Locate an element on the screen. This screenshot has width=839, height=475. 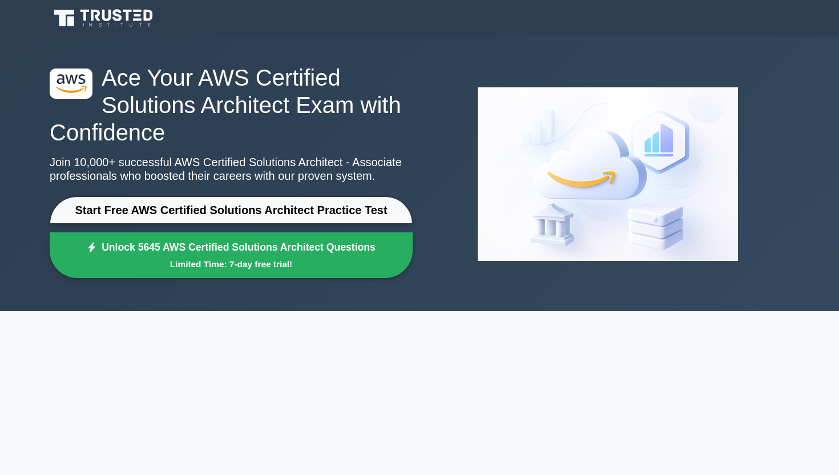
small: Limited Time: 7-day free trial! is located at coordinates (231, 264).